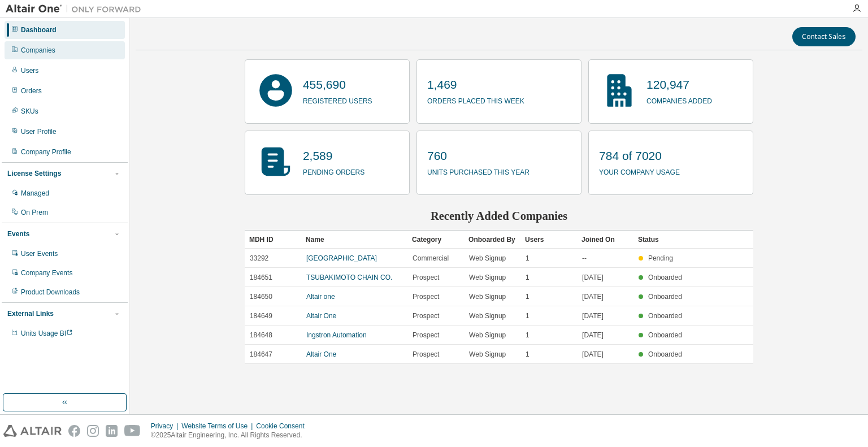 The height and width of the screenshot is (447, 868). Describe the element at coordinates (46, 152) in the screenshot. I see `div: Company Profile` at that location.